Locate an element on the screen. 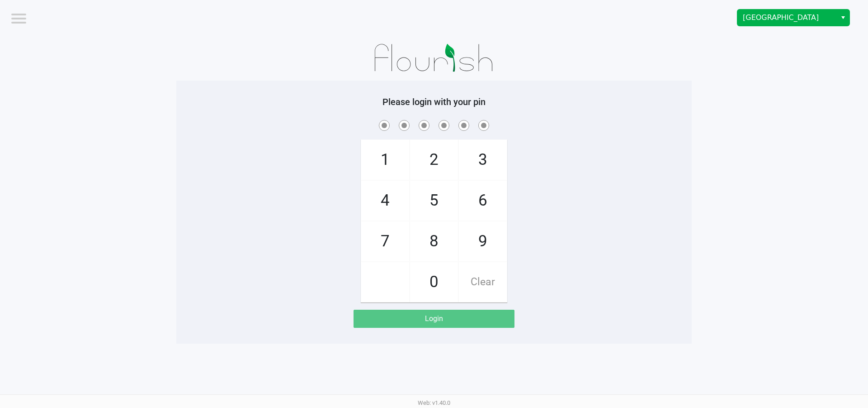 The height and width of the screenshot is (408, 868). span: 7 is located at coordinates (385, 241).